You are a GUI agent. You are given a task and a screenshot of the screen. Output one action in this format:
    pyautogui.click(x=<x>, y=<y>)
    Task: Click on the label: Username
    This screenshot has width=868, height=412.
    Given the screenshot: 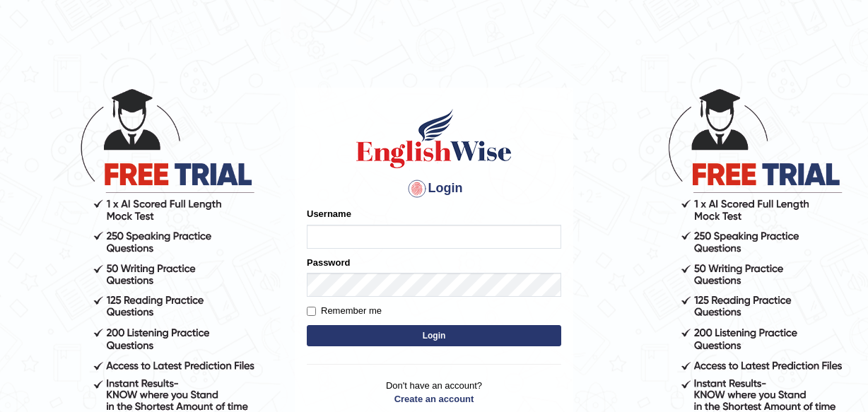 What is the action you would take?
    pyautogui.click(x=329, y=213)
    